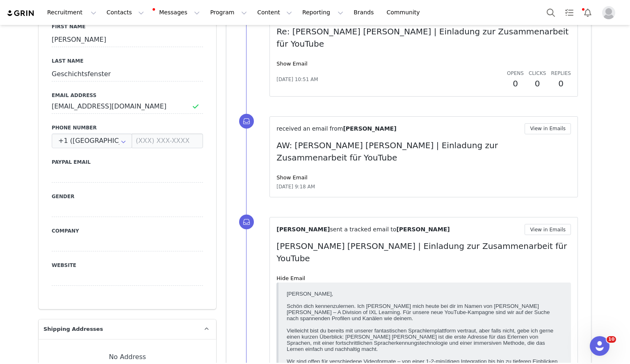 Image resolution: width=630 pixels, height=364 pixels. I want to click on label: Phone Number, so click(127, 128).